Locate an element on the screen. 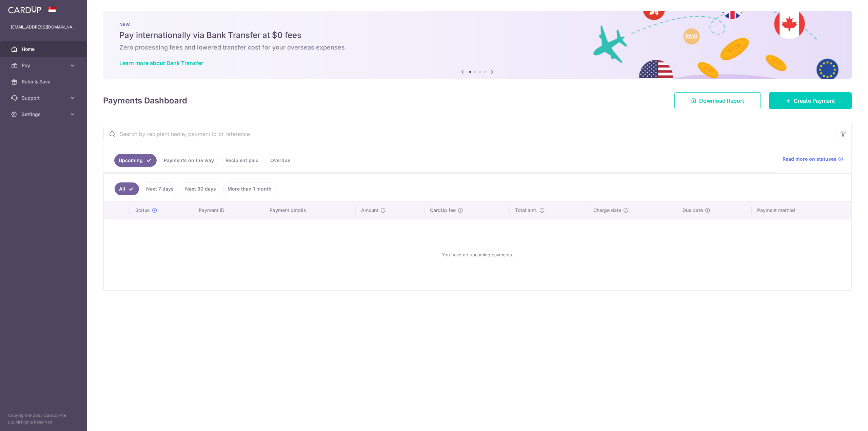  a: Payments on the way is located at coordinates (189, 160).